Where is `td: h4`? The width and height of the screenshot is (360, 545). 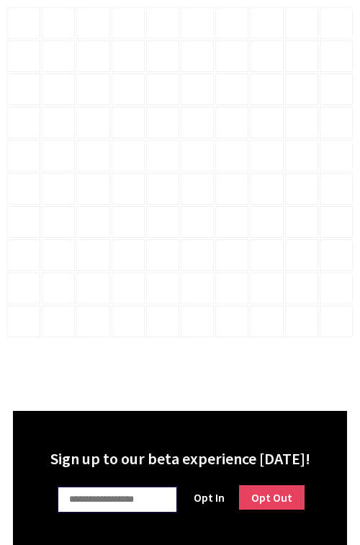
td: h4 is located at coordinates (163, 255).